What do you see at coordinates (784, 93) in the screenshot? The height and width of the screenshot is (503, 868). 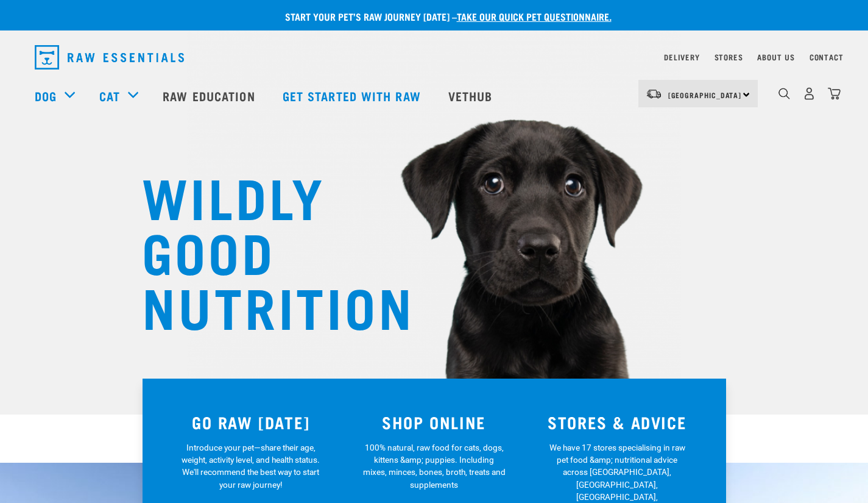 I see `img: home-icon-1@2x.png` at bounding box center [784, 93].